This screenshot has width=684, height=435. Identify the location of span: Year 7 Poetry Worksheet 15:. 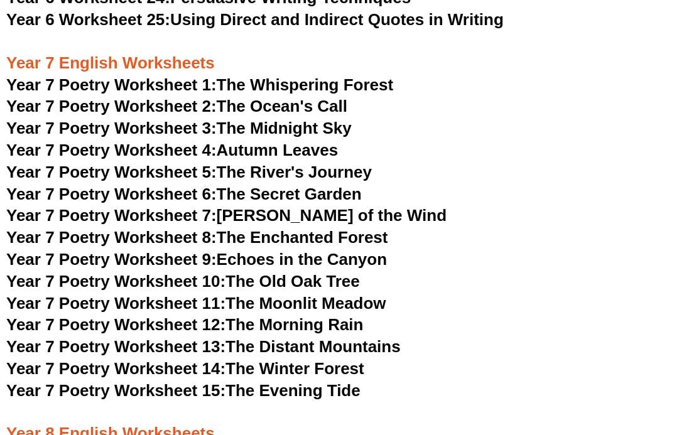
(116, 391).